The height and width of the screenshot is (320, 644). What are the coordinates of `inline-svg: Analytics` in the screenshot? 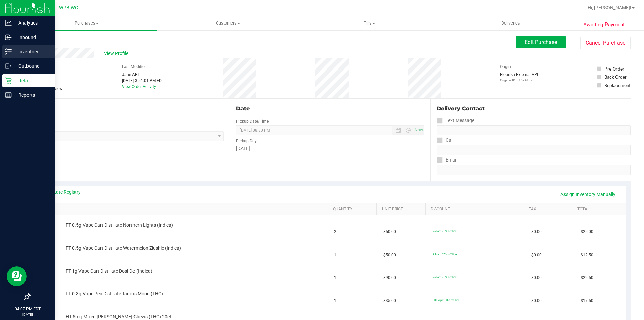 It's located at (8, 23).